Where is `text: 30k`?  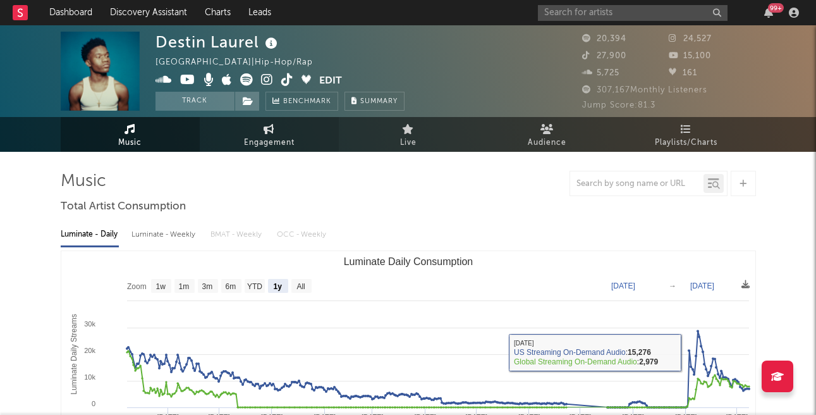
text: 30k is located at coordinates (90, 324).